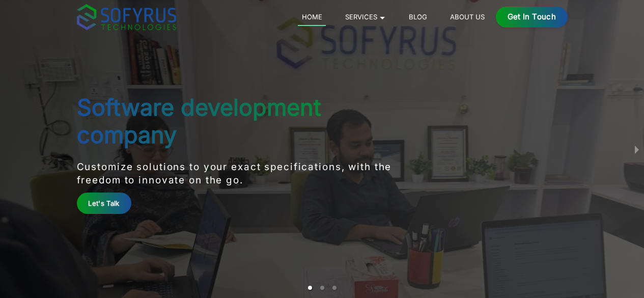 Image resolution: width=644 pixels, height=298 pixels. Describe the element at coordinates (311, 18) in the screenshot. I see `a: Home` at that location.